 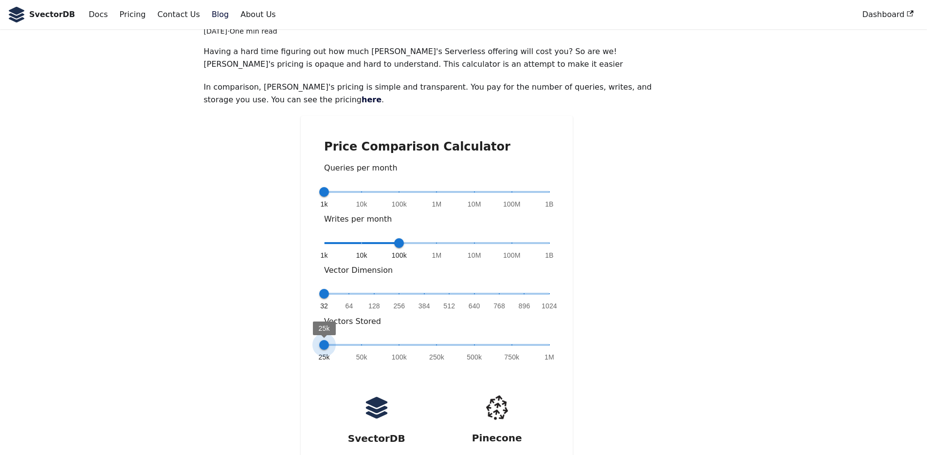 What do you see at coordinates (437, 146) in the screenshot?
I see `h2: Price Comparison Calculator` at bounding box center [437, 146].